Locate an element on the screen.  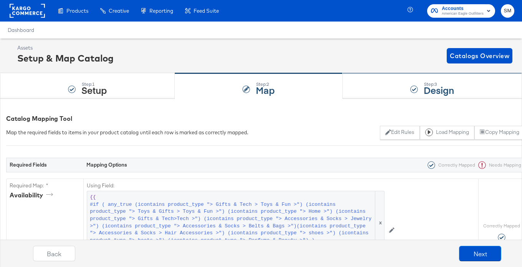
label: Correctly Mapped is located at coordinates (502, 225).